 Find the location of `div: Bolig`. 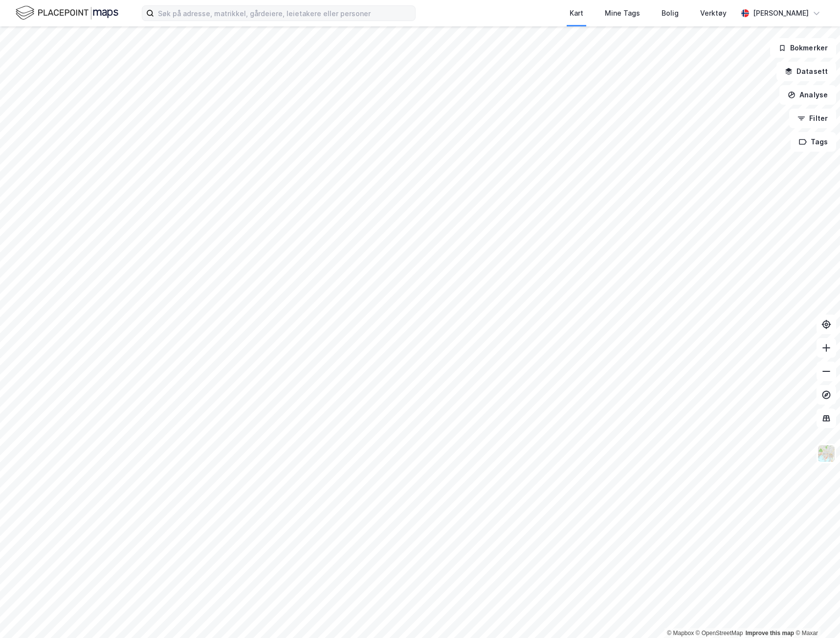

div: Bolig is located at coordinates (670, 13).